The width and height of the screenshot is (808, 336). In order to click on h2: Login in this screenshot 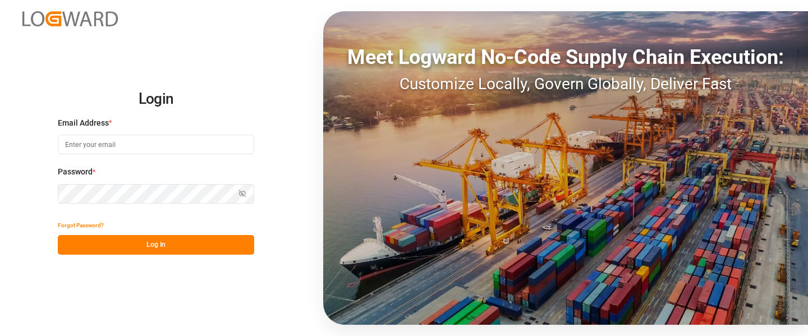, I will do `click(156, 99)`.